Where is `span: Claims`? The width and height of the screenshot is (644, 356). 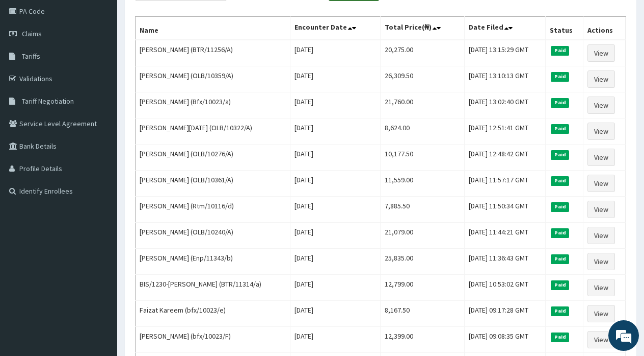
span: Claims is located at coordinates (32, 34).